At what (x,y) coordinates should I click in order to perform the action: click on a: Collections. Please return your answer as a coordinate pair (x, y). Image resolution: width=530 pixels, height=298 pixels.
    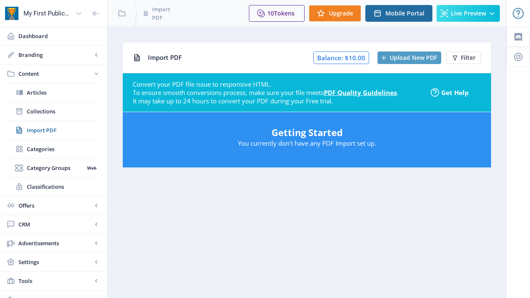
    Looking at the image, I should click on (54, 111).